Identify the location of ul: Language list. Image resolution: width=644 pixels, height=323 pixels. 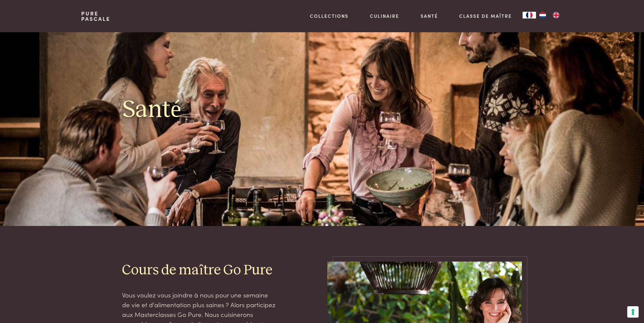
(549, 15).